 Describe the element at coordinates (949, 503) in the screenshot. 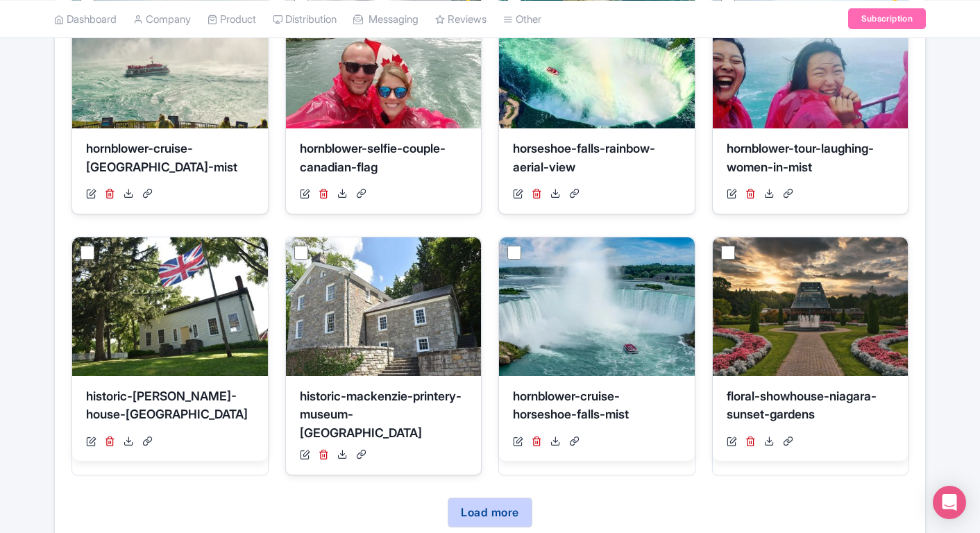

I see `div: Open Intercom Messenger` at that location.